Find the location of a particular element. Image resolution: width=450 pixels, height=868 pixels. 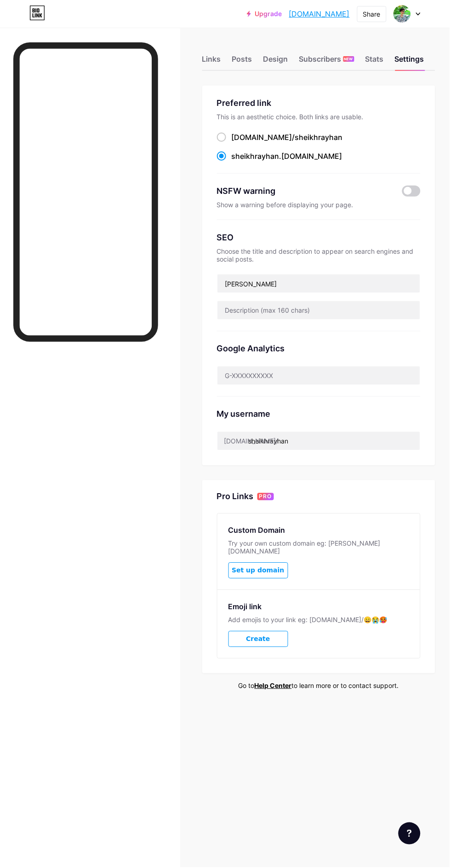

div: Links is located at coordinates (212, 62).